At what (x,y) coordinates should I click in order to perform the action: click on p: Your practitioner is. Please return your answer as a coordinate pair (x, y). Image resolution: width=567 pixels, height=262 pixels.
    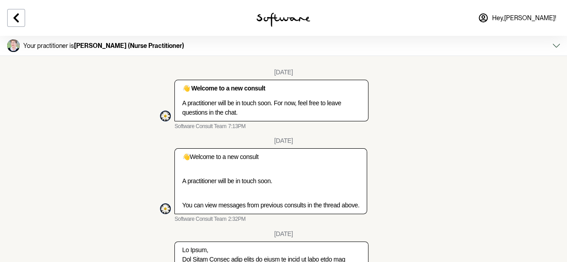
    Looking at the image, I should click on (104, 46).